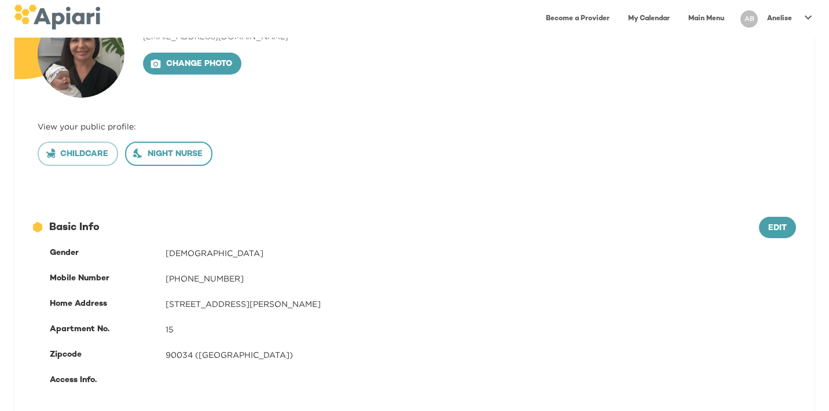 Image resolution: width=829 pixels, height=411 pixels. Describe the element at coordinates (480, 330) in the screenshot. I see `div: 15` at that location.